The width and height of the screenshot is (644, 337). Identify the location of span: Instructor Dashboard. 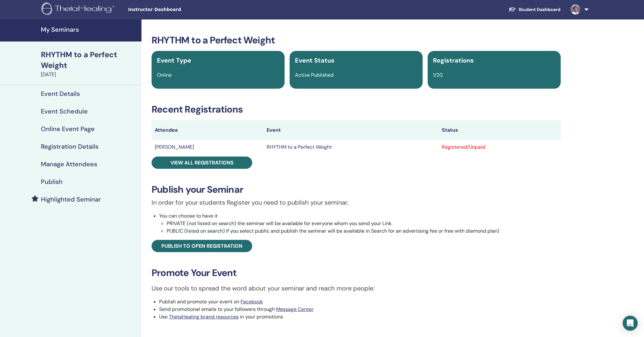
(175, 10).